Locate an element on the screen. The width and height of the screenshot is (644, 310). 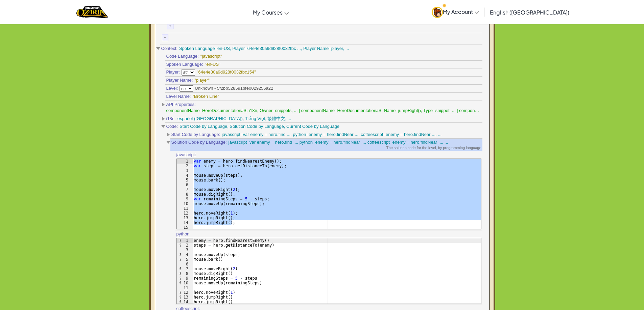
div: Start Code by Language, Solution Code by Language, Current Code by Language is located at coordinates (259, 127).